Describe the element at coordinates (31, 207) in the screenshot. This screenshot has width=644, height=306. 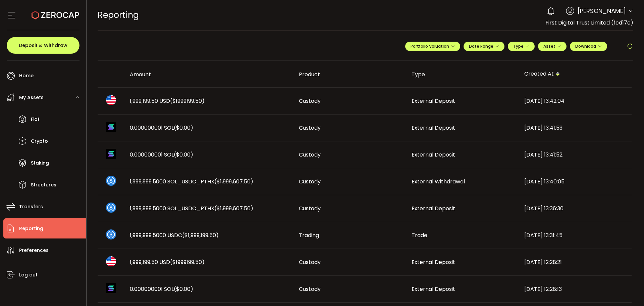
I see `span: Transfers` at that location.